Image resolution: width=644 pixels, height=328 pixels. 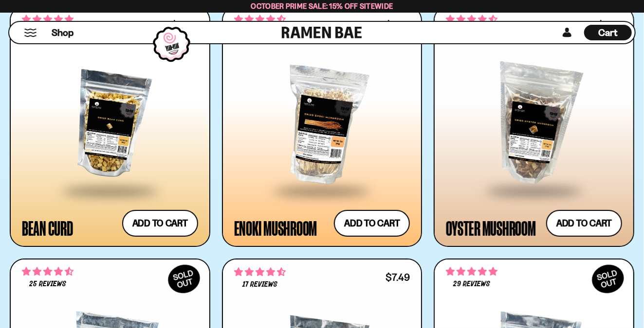 What do you see at coordinates (491, 228) in the screenshot?
I see `div: Oyster Mushroom` at bounding box center [491, 228].